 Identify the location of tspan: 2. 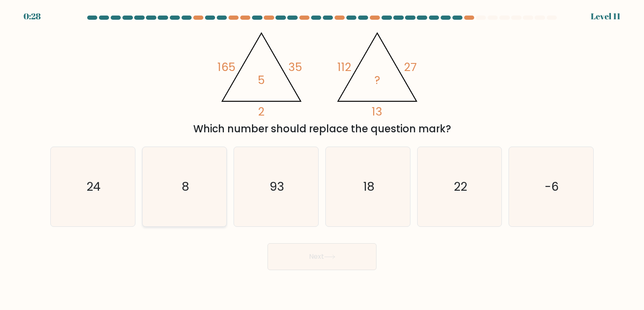
(262, 112).